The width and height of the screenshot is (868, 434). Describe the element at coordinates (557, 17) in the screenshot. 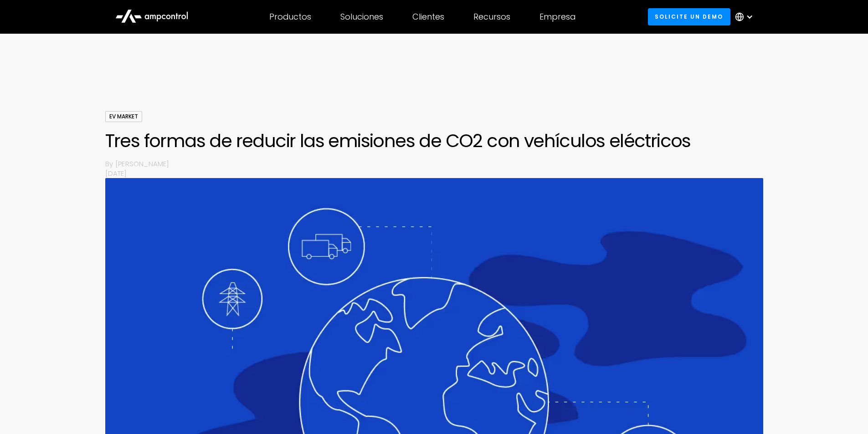

I see `div: Empresa` at that location.